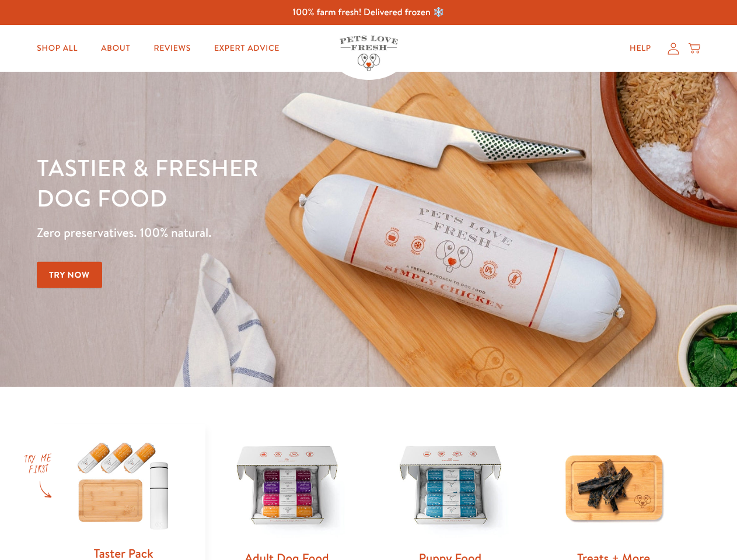 This screenshot has width=737, height=560. What do you see at coordinates (258, 232) in the screenshot?
I see `p: Zero preservatives. 100% natural.` at bounding box center [258, 232].